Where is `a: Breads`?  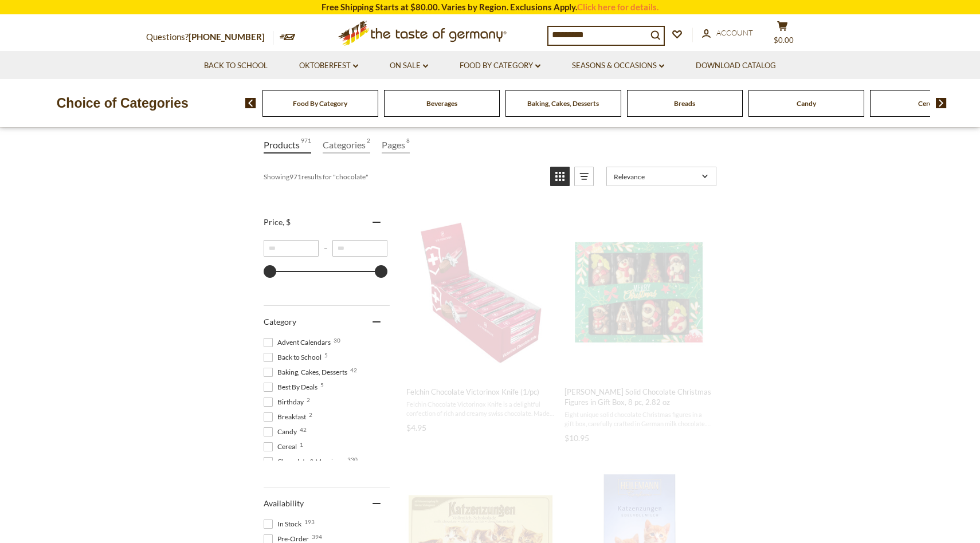
a: Breads is located at coordinates (684, 103).